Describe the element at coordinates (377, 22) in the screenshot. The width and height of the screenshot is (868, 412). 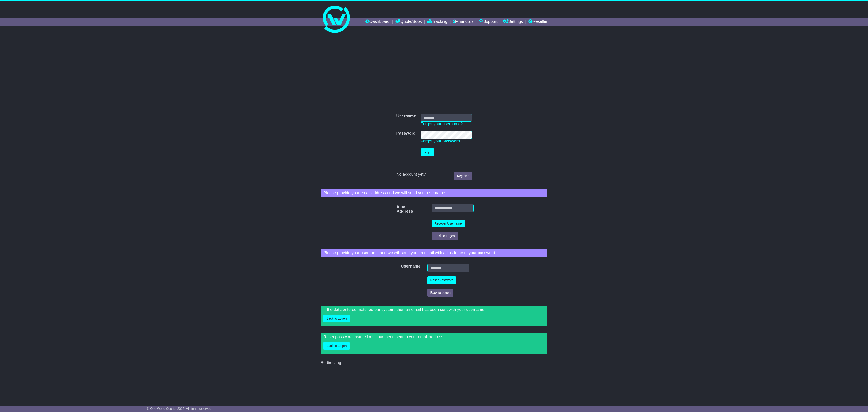
I see `a: Dashboard` at that location.